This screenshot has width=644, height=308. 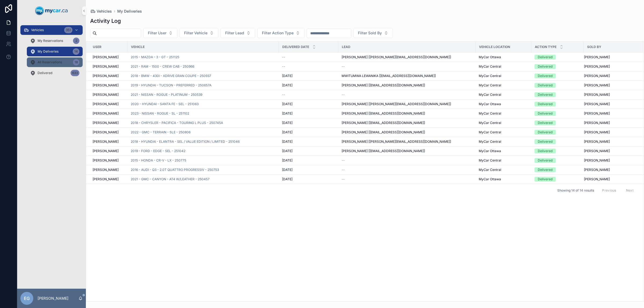 What do you see at coordinates (370, 33) in the screenshot?
I see `span: Filter Sold By` at bounding box center [370, 33].